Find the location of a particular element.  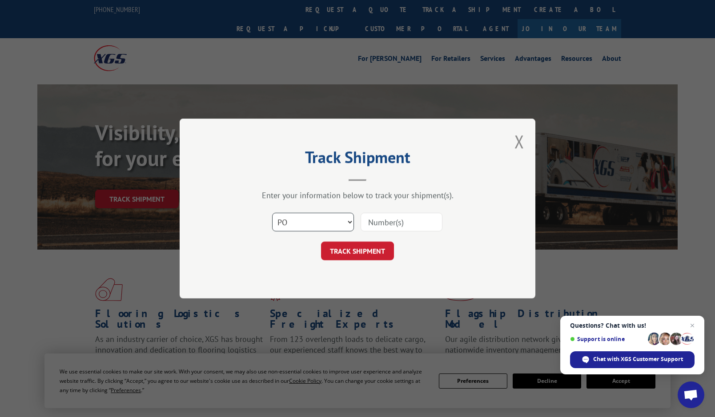

button: Close modal is located at coordinates (519, 141).